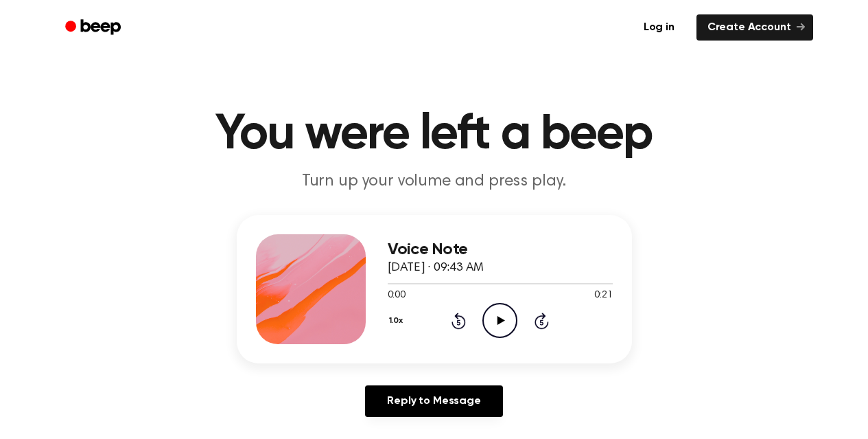 This screenshot has width=868, height=439. I want to click on a: Create Account, so click(755, 27).